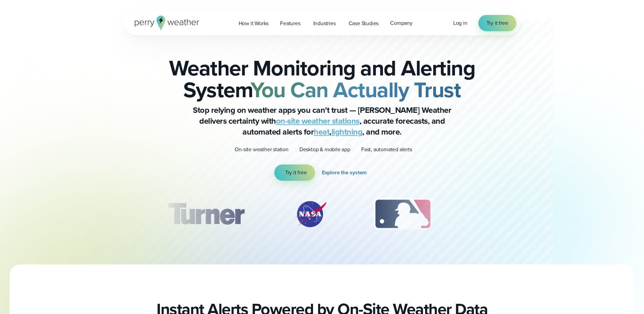  What do you see at coordinates (346, 173) in the screenshot?
I see `a: Explore the system` at bounding box center [346, 173].